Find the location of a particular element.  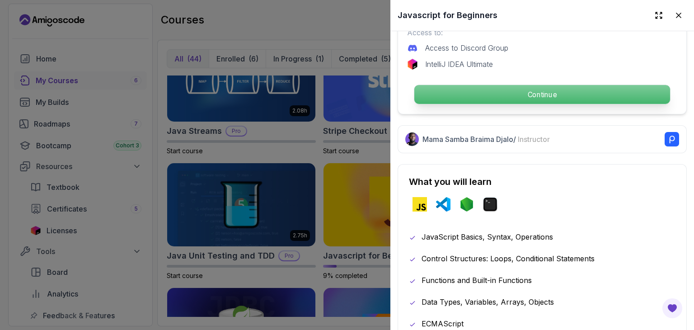

p: Data Types, Variables, Arrays, Objects is located at coordinates (488, 302).